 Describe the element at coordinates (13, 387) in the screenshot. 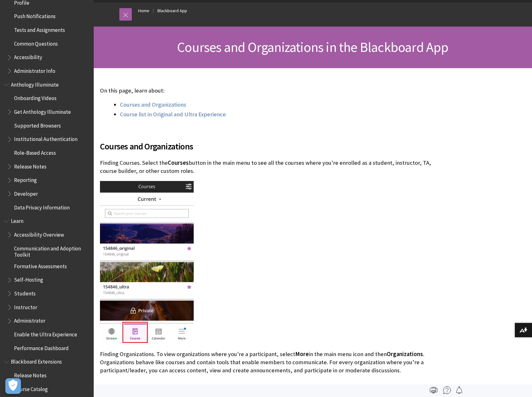

I see `button: Open Preferences` at that location.